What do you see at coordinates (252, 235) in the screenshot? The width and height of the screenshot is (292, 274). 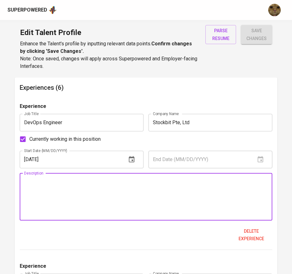 I see `button: Delete experience` at bounding box center [252, 235].